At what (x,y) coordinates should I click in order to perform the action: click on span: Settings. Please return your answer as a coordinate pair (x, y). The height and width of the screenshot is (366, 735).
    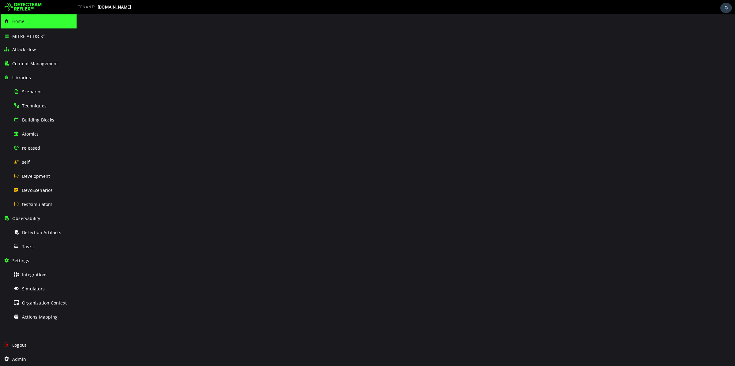
    Looking at the image, I should click on (21, 261).